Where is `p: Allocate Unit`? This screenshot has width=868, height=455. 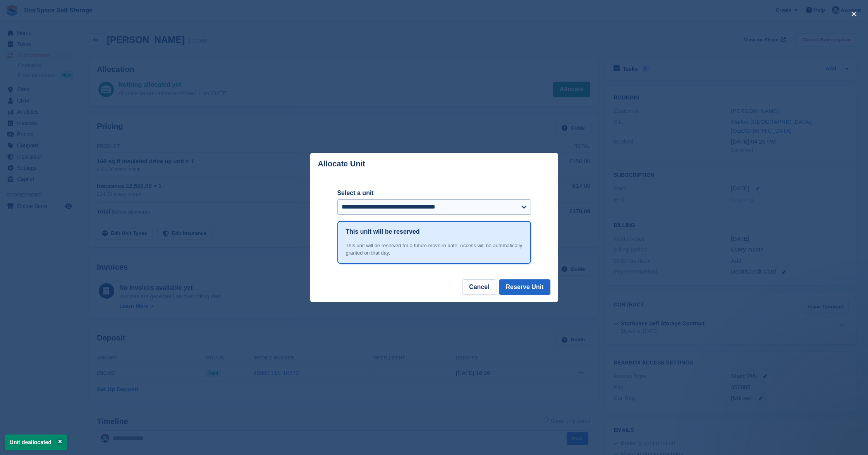 p: Allocate Unit is located at coordinates (342, 164).